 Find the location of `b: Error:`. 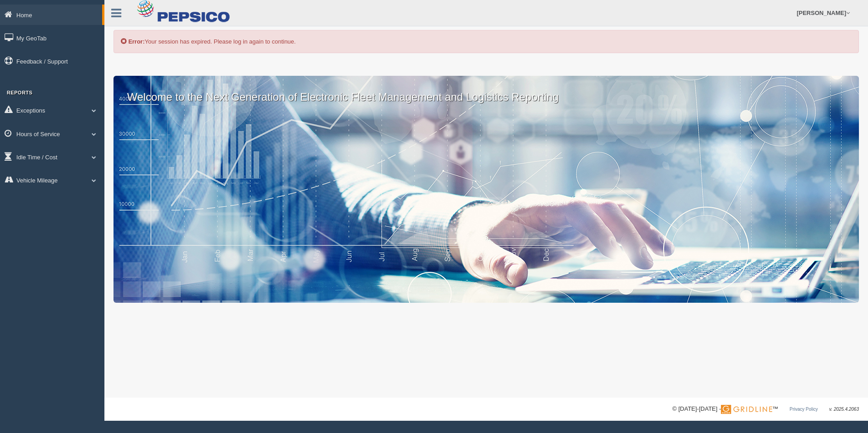

b: Error: is located at coordinates (137, 41).